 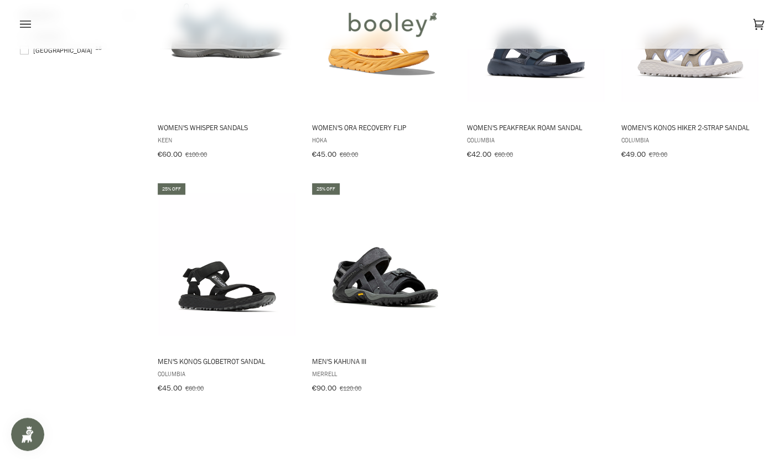 I want to click on span: Keen, so click(x=227, y=139).